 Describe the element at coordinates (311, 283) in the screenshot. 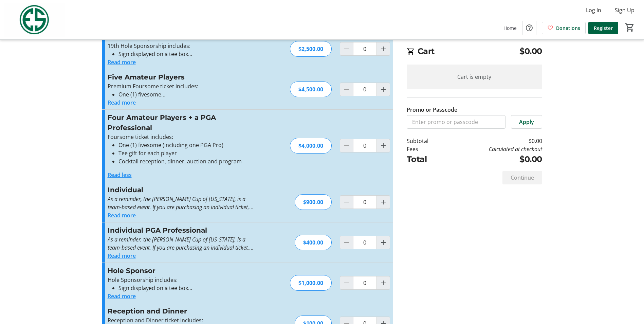

I see `div: $1,000.00` at that location.